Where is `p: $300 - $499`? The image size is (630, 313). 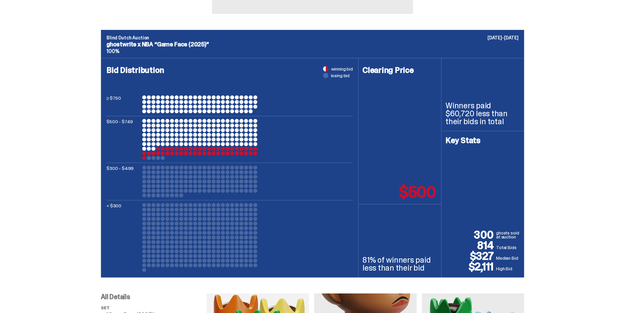
p: $300 - $499 is located at coordinates (123, 181).